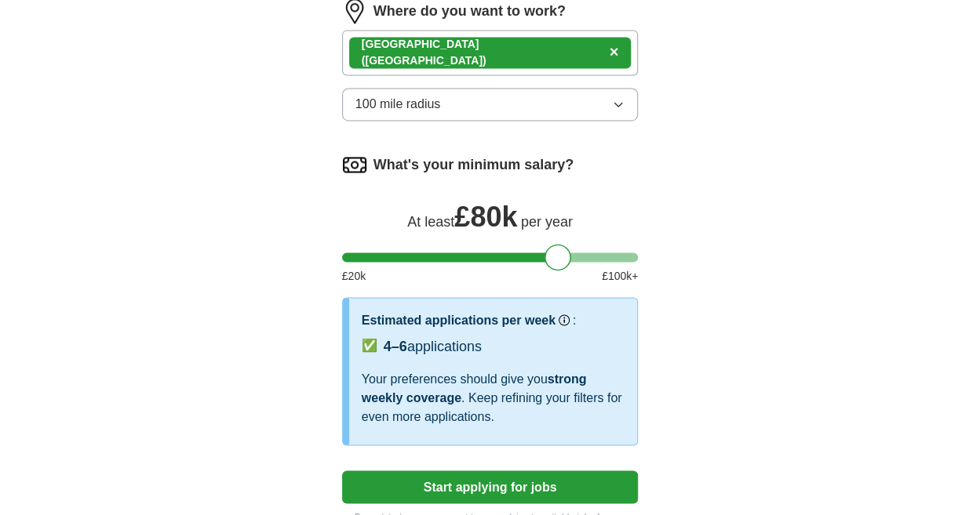 This screenshot has height=515, width=980. I want to click on span: £ 80k, so click(485, 217).